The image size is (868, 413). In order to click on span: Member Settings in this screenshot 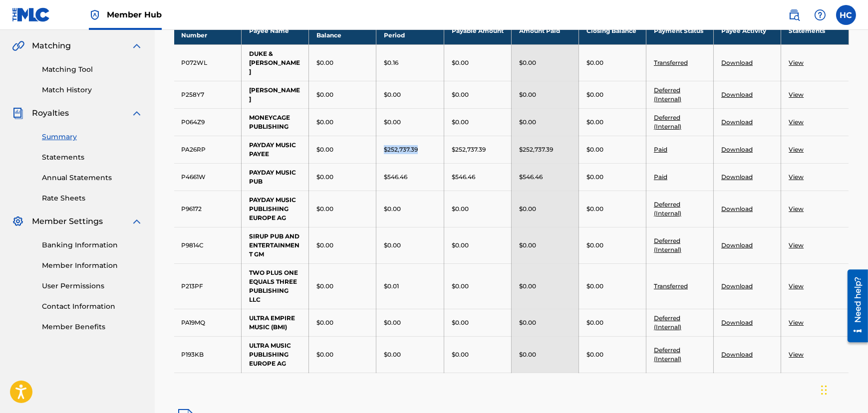, I will do `click(68, 222)`.